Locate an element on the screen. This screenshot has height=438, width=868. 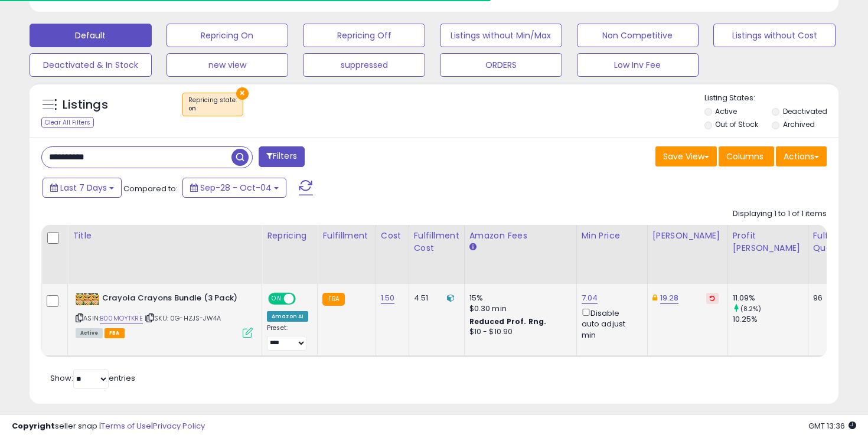
span: ON is located at coordinates (277, 299).